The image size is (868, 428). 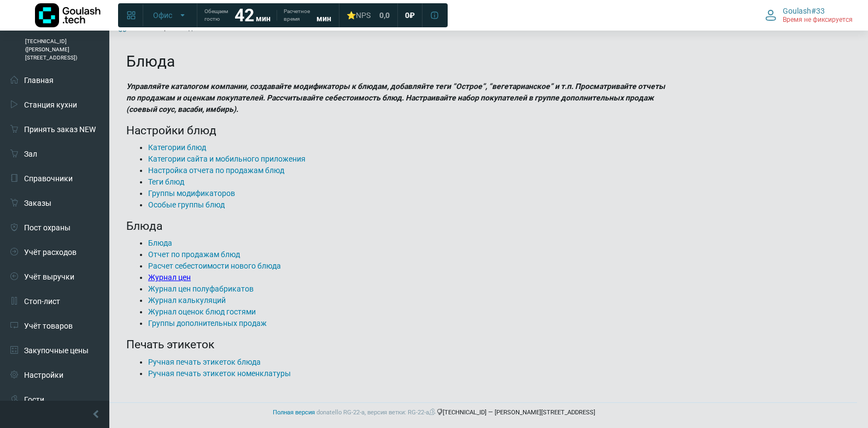 I want to click on blockquote: Управляйте каталогом компании, создавайте модификаторы к блюдам, добавляйте теги “Острое”, “вегет..., so click(x=395, y=98).